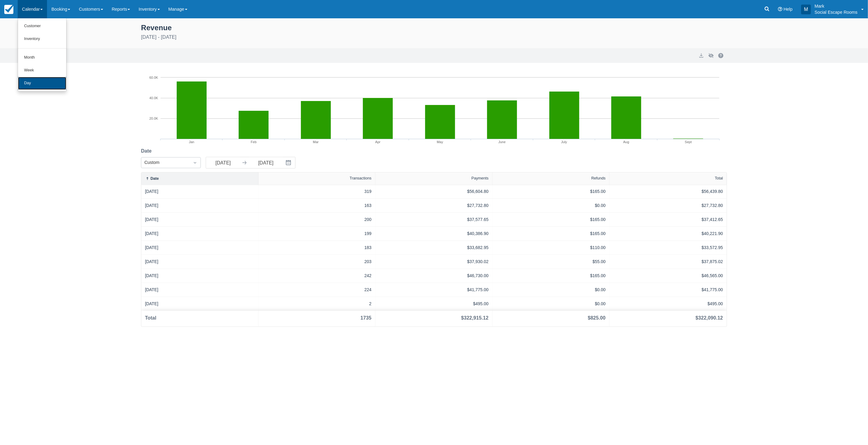 Image resolution: width=868 pixels, height=445 pixels. Describe the element at coordinates (154, 98) in the screenshot. I see `tspan: 40.0K` at that location.